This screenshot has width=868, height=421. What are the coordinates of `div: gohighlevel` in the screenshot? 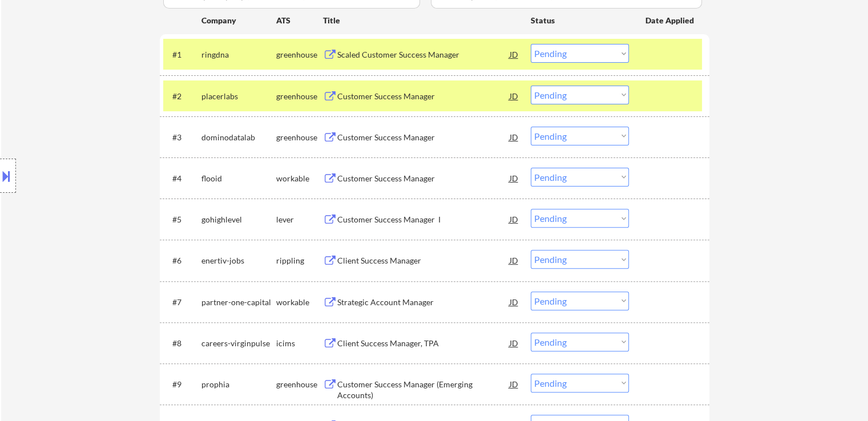 It's located at (239, 220).